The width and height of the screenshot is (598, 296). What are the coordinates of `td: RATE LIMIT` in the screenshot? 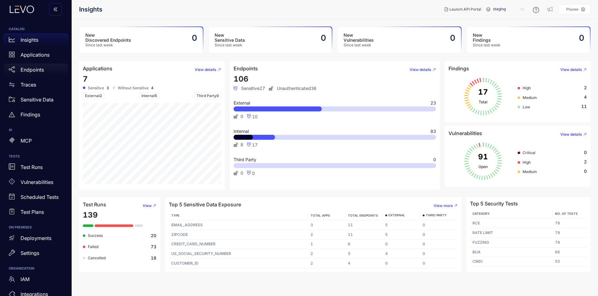 It's located at (511, 233).